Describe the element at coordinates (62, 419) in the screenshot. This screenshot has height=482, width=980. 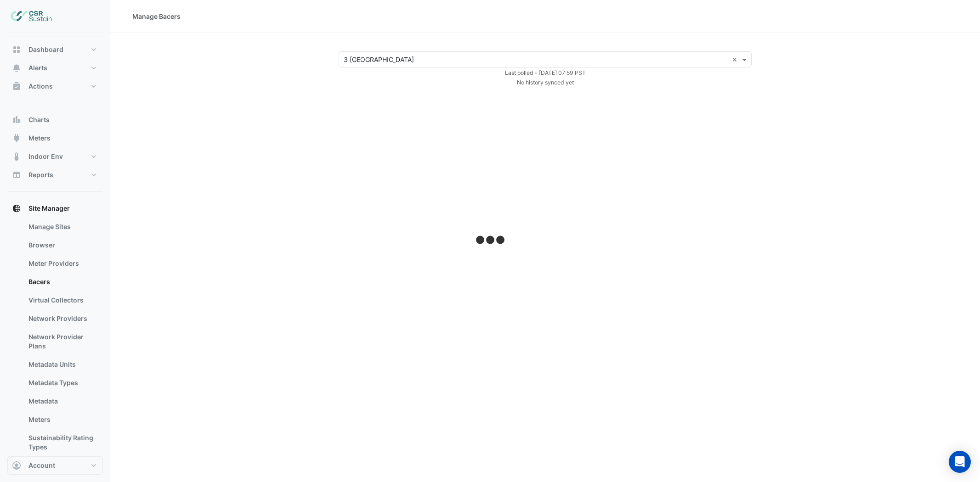
I see `a: Meters` at that location.